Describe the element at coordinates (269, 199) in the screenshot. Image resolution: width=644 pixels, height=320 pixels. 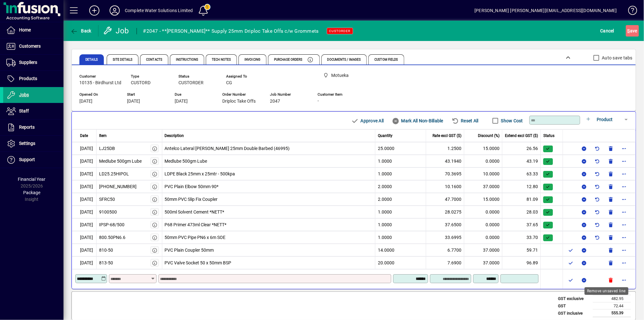
I see `td: 50mm PVC Slip Fix Coupler` at that location.